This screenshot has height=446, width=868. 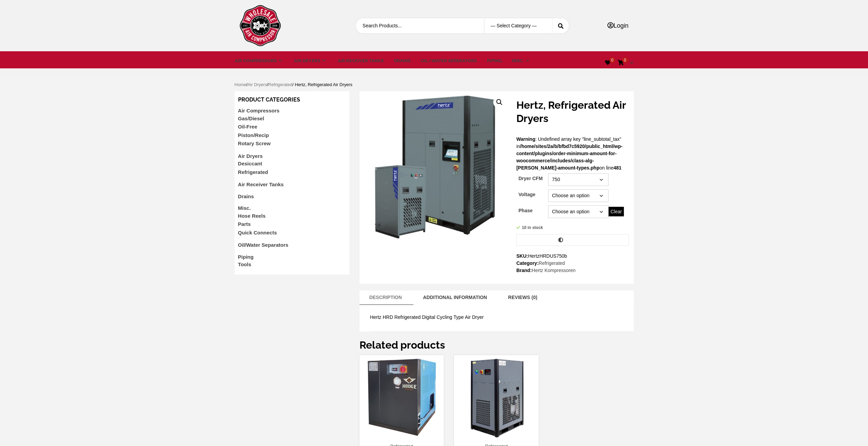 I want to click on span: Category:, so click(x=572, y=263).